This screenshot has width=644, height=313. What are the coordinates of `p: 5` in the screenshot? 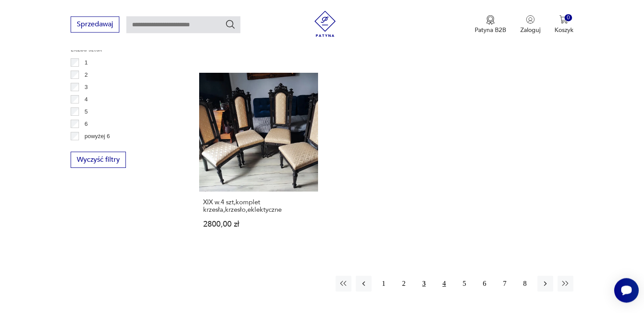 It's located at (86, 112).